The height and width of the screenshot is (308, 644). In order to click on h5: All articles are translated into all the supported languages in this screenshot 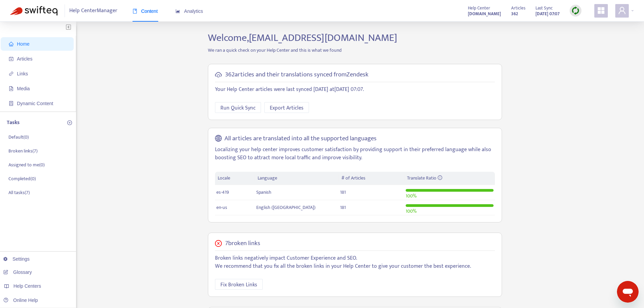, I will do `click(301, 139)`.